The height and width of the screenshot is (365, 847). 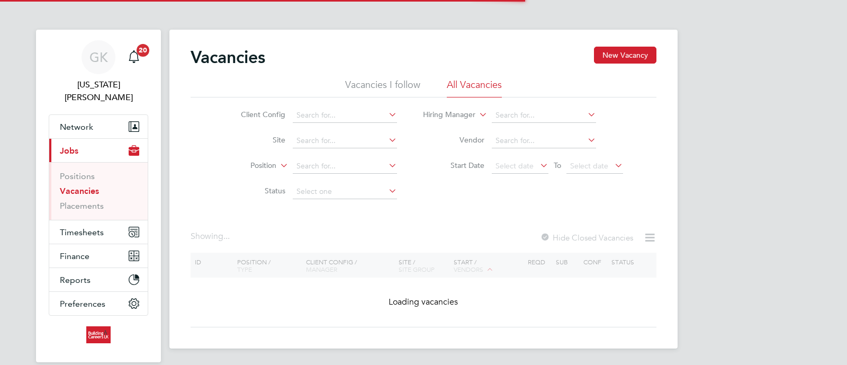 I want to click on span: Jobs, so click(x=69, y=150).